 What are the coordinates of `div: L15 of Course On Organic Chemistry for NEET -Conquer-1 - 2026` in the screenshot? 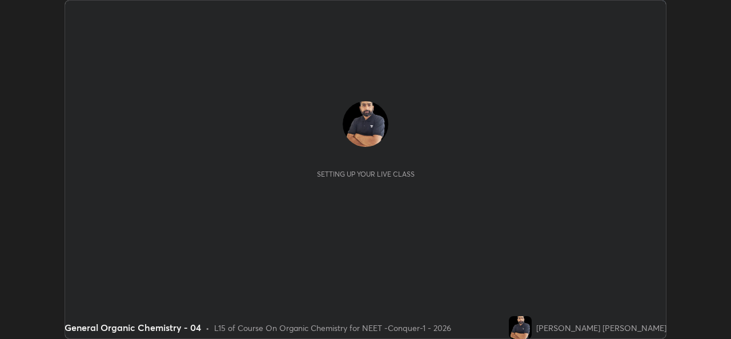 It's located at (332, 327).